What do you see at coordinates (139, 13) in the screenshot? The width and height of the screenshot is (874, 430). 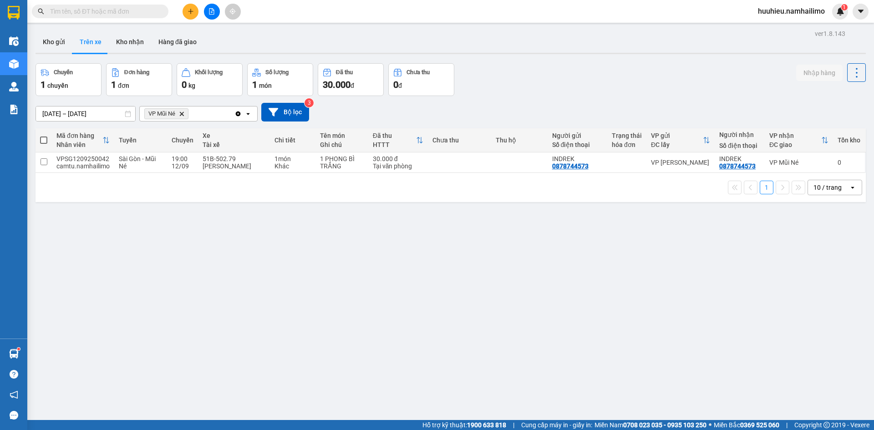 I see `div: VP Mũi Né` at bounding box center [139, 13].